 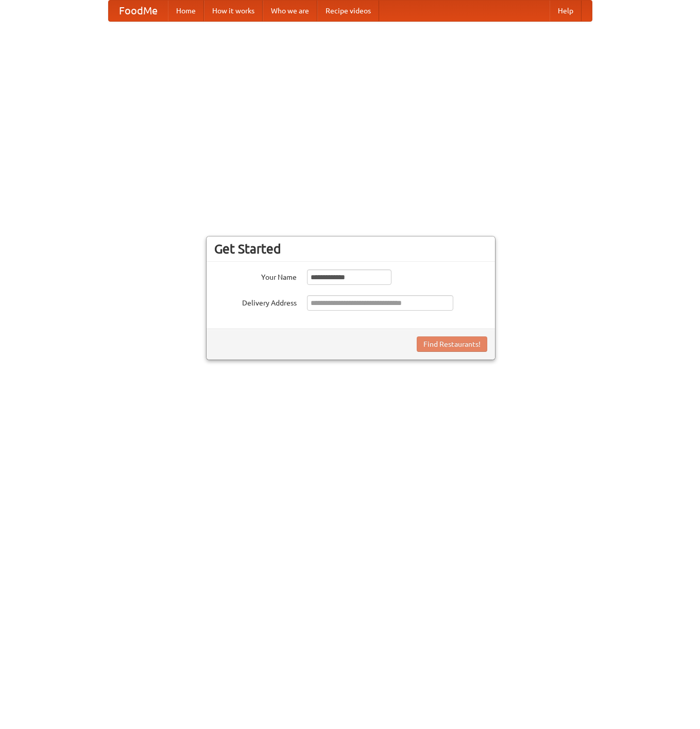 What do you see at coordinates (451, 344) in the screenshot?
I see `button: Find Restaurants!` at bounding box center [451, 344].